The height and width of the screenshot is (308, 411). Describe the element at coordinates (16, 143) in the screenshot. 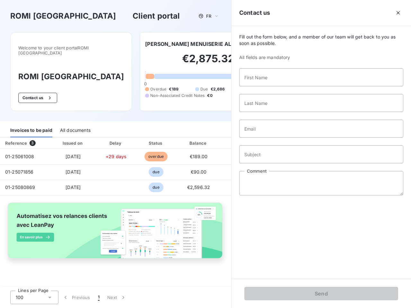

I see `div: Reference` at that location.